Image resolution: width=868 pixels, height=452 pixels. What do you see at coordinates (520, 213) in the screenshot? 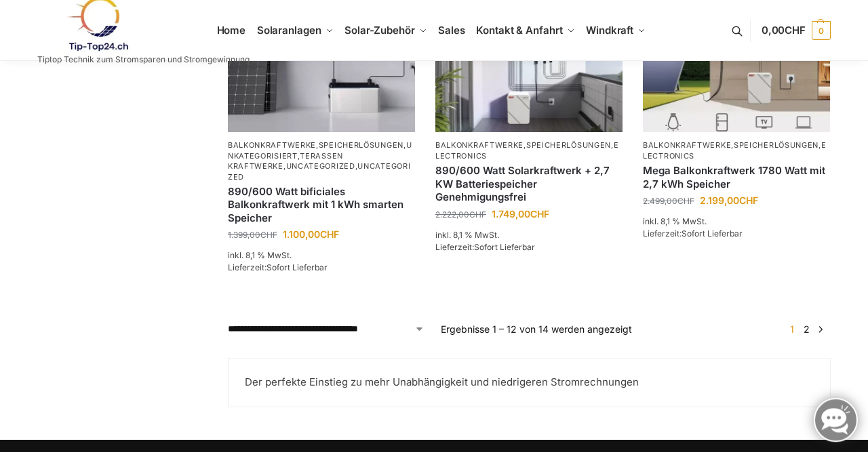
I see `bdi: 1.749,00` at bounding box center [520, 213].